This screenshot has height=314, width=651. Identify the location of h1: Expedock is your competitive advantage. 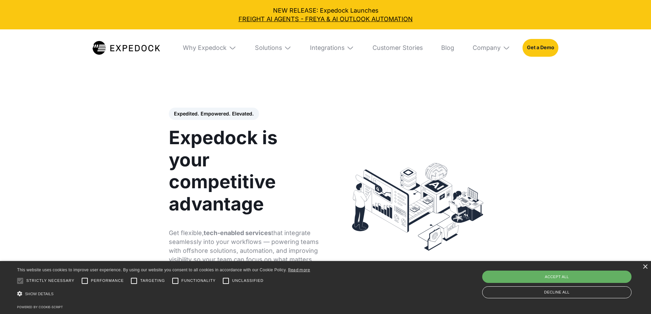
(244, 171).